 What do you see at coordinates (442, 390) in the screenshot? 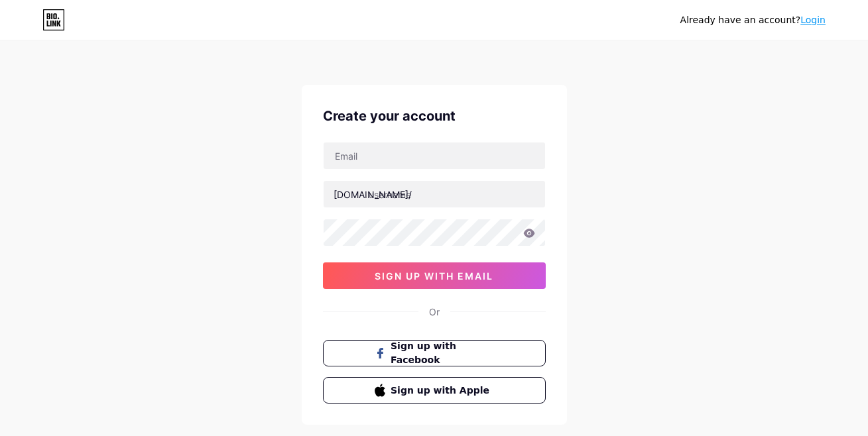
I see `span: Sign up with Apple` at bounding box center [442, 390].